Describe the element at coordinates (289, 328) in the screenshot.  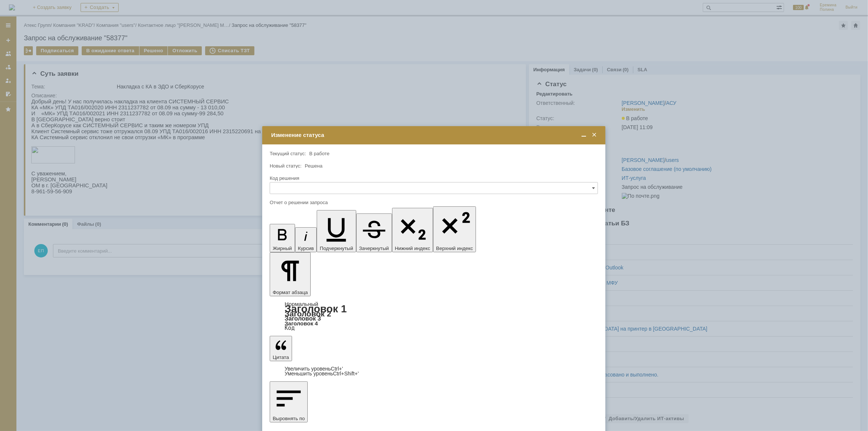
I see `a: Код` at that location.